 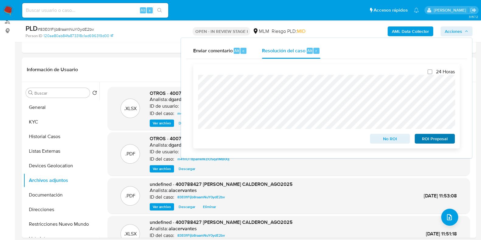 What do you see at coordinates (316, 50) in the screenshot?
I see `span: r` at bounding box center [316, 50].